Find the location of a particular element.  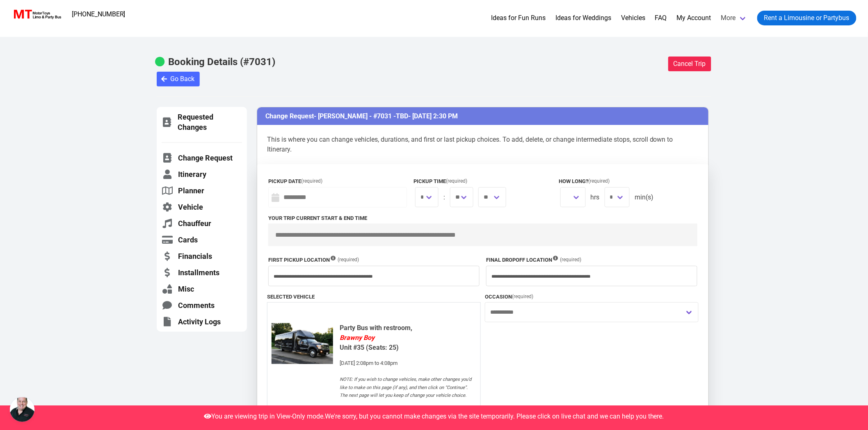

label: First Pickup Location is located at coordinates (374, 260).